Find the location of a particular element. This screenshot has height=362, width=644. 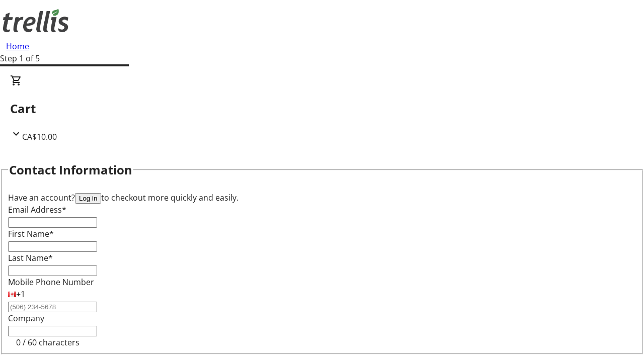

button: Log in is located at coordinates (88, 198).